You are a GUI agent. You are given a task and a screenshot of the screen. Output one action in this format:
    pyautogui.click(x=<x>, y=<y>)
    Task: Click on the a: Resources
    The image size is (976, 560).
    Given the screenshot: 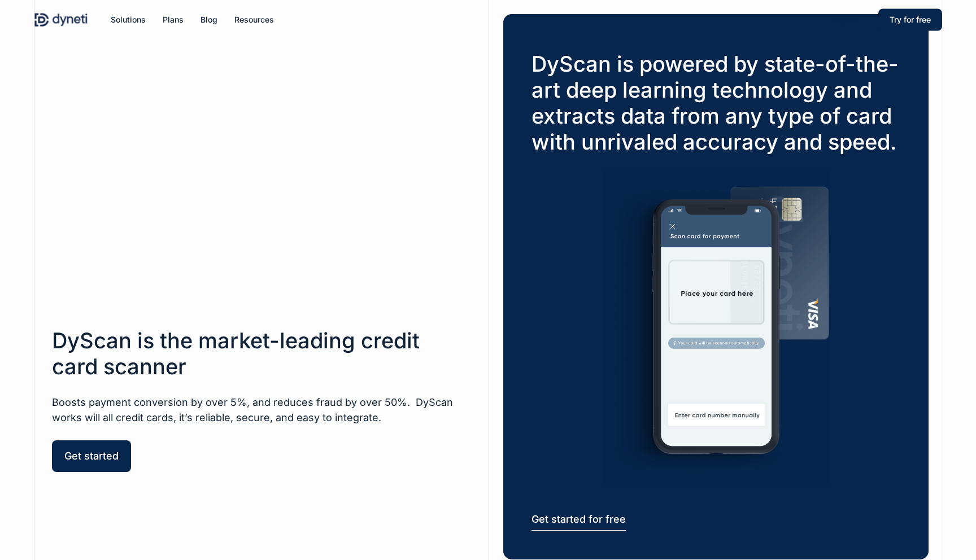 What is the action you would take?
    pyautogui.click(x=254, y=20)
    